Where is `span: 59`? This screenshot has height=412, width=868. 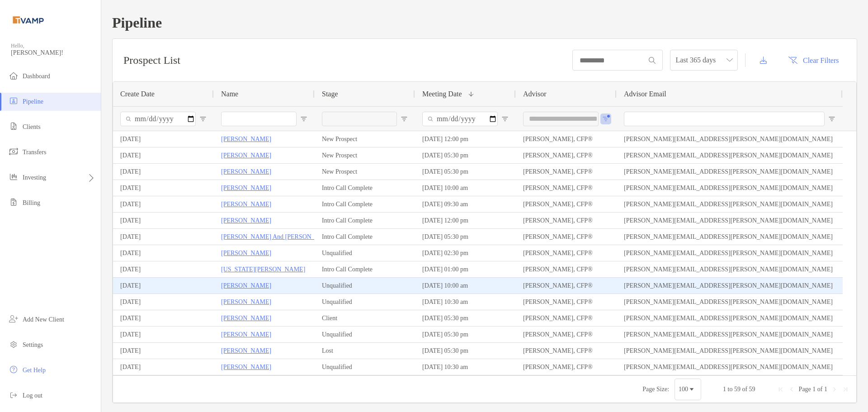 span: 59 is located at coordinates (752, 389).